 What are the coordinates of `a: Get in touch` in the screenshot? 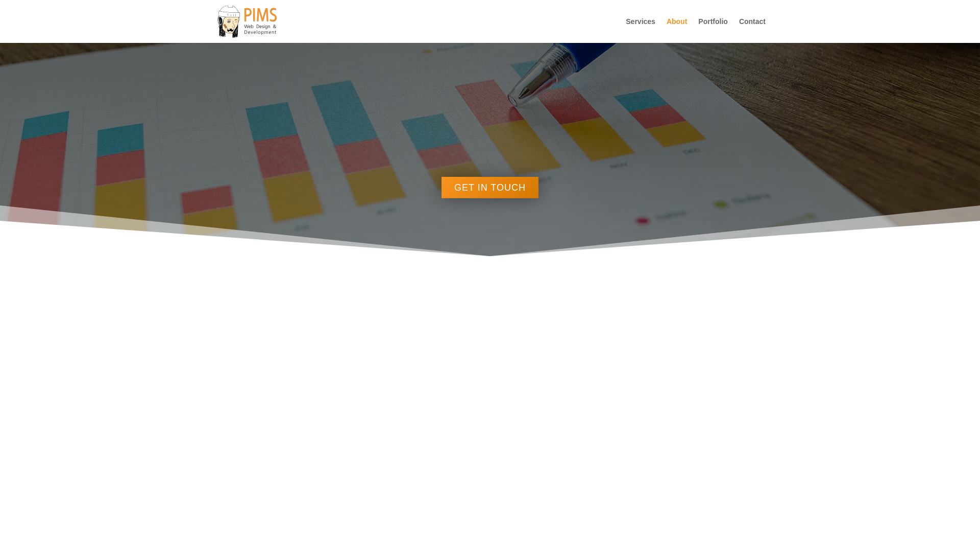 It's located at (490, 187).